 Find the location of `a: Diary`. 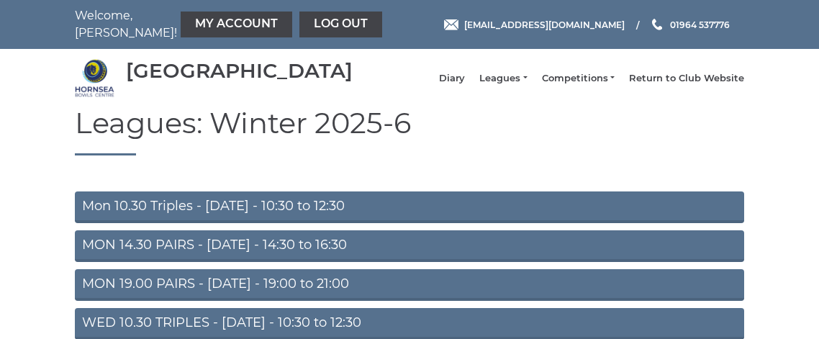

a: Diary is located at coordinates (452, 78).